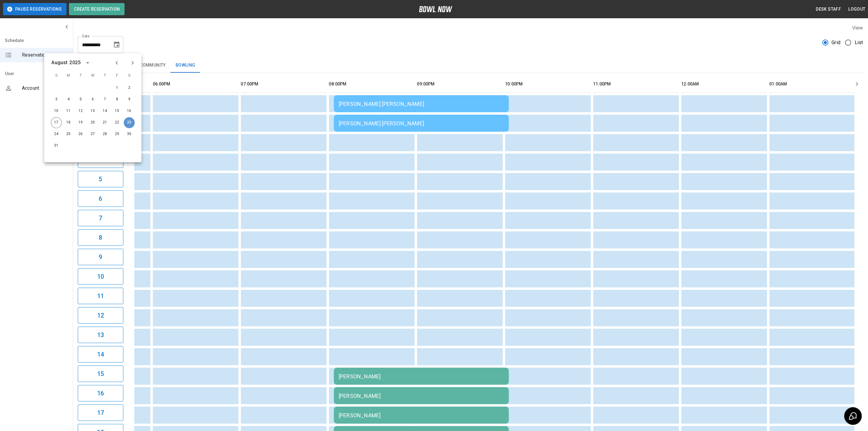 This screenshot has width=868, height=431. What do you see at coordinates (117, 112) in the screenshot?
I see `button: Aug 15, 2025` at bounding box center [117, 112].